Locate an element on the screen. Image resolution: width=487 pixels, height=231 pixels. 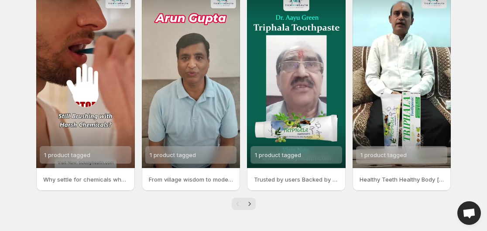
nav: Pagination is located at coordinates (244, 204).